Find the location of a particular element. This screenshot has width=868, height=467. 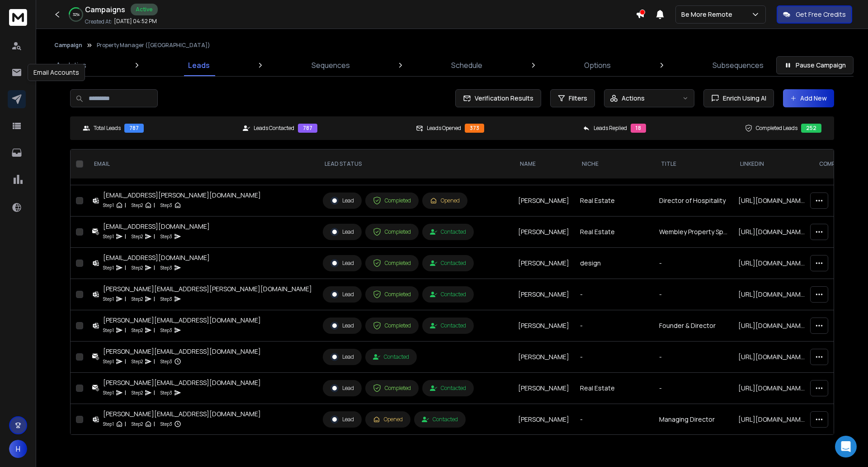

a: Options is located at coordinates (597, 65).